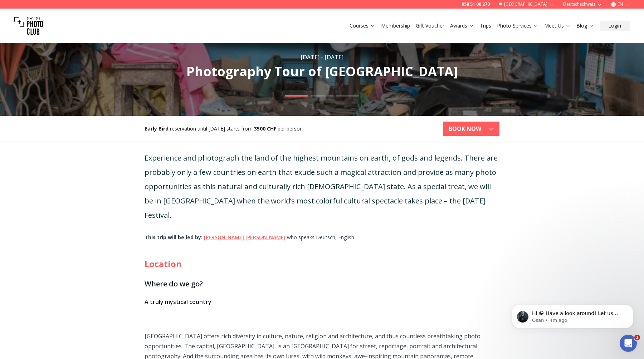 The height and width of the screenshot is (359, 644). Describe the element at coordinates (430, 26) in the screenshot. I see `a: Gift Voucher` at that location.